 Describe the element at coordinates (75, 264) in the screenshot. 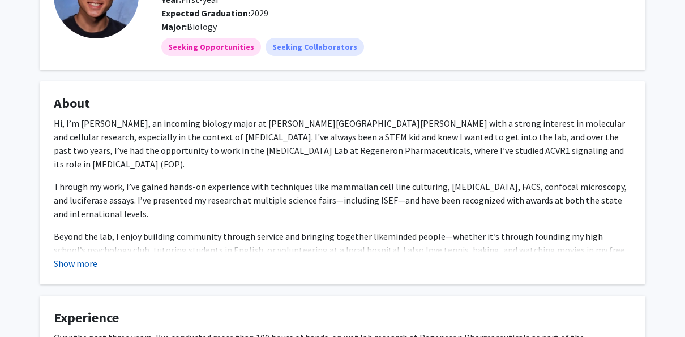

I see `button: Show more` at that location.